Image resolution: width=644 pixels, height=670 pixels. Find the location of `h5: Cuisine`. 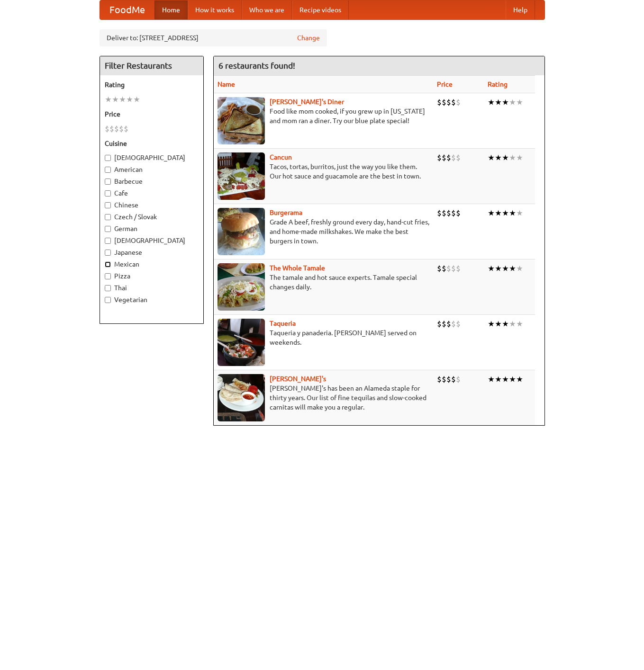

h5: Cuisine is located at coordinates (151, 144).